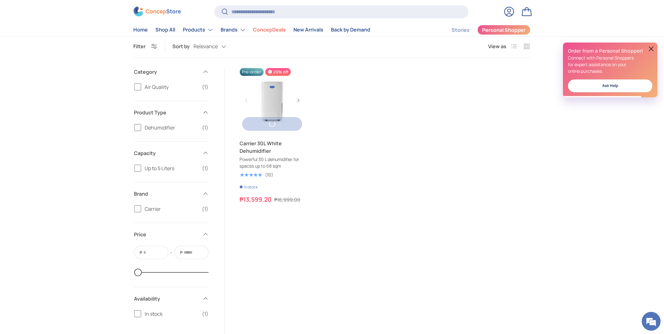 The image size is (664, 334). I want to click on span: Air Quality, so click(172, 87).